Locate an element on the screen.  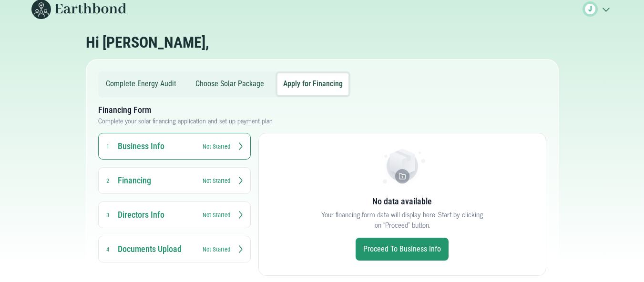
img: Empty Icon is located at coordinates (403, 169).